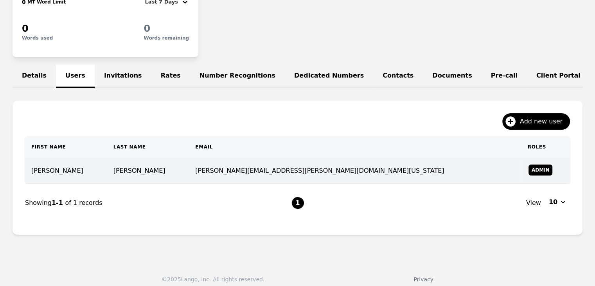  Describe the element at coordinates (398, 76) in the screenshot. I see `a: Contacts` at that location.